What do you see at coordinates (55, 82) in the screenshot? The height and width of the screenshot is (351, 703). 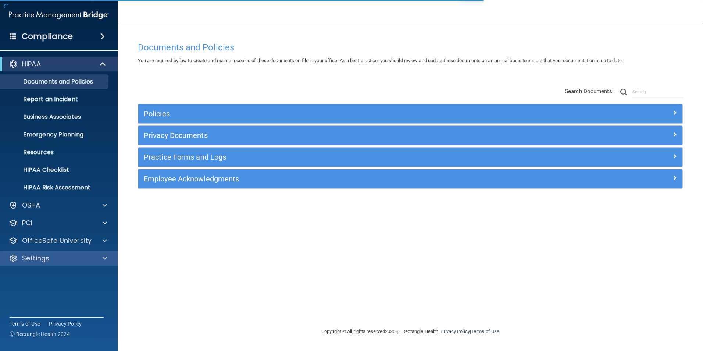 I see `p: Documents and Policies` at bounding box center [55, 82].